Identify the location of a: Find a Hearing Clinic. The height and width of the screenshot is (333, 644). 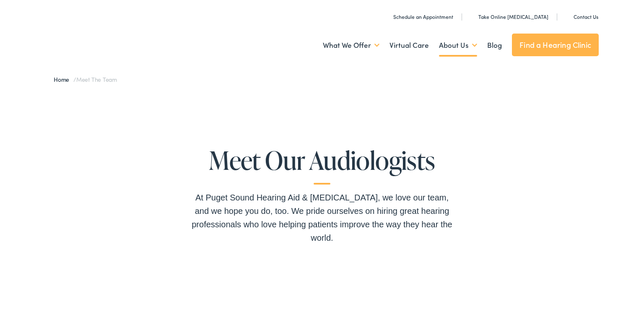
(555, 45).